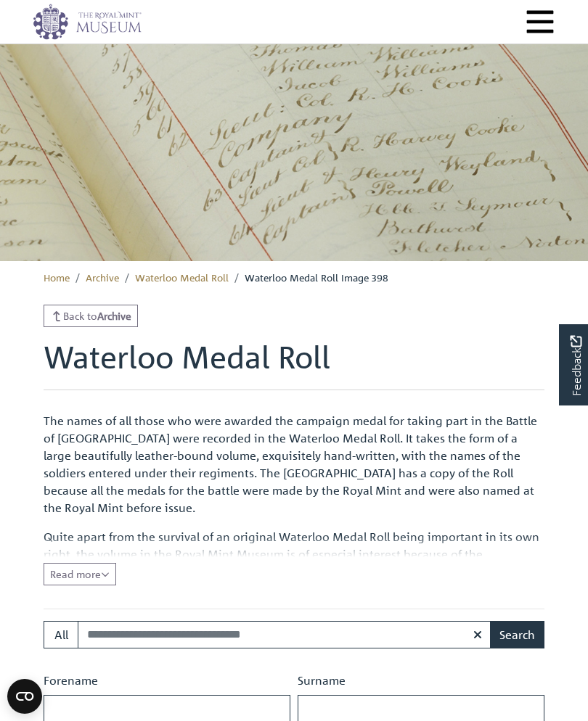  I want to click on button: Open CMP widget, so click(24, 697).